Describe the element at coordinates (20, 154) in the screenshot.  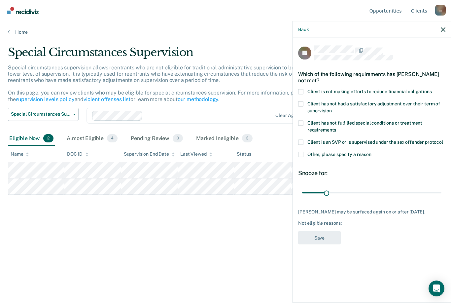
I see `div: Name` at that location.